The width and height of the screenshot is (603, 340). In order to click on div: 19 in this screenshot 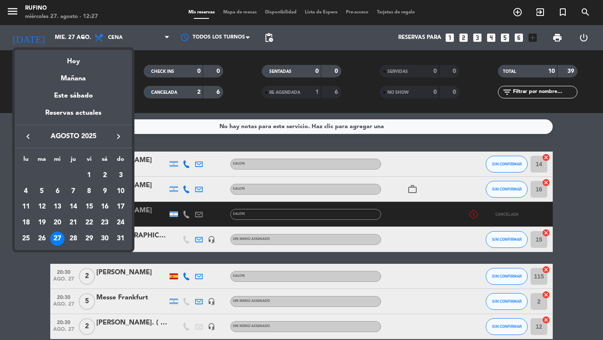, I will do `click(42, 223)`.